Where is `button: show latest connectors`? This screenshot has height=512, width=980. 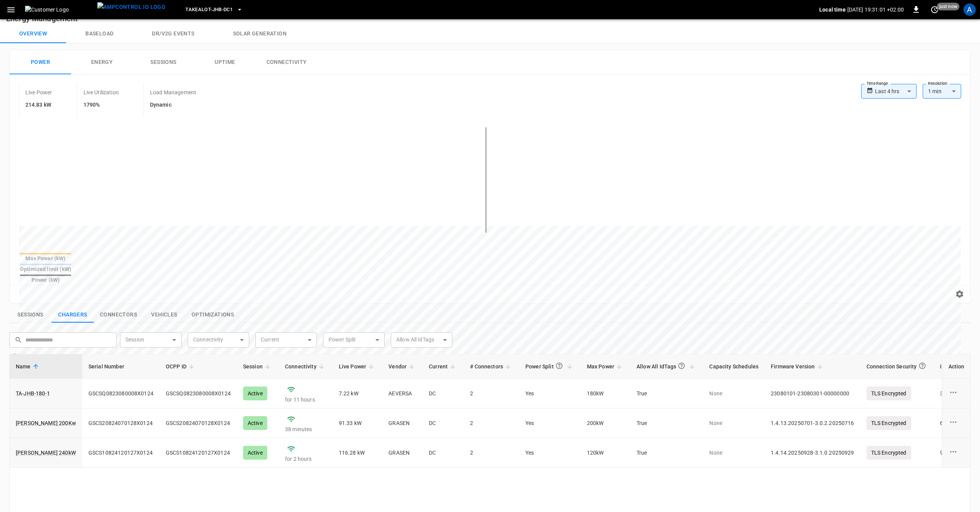 button: show latest connectors is located at coordinates (118, 315).